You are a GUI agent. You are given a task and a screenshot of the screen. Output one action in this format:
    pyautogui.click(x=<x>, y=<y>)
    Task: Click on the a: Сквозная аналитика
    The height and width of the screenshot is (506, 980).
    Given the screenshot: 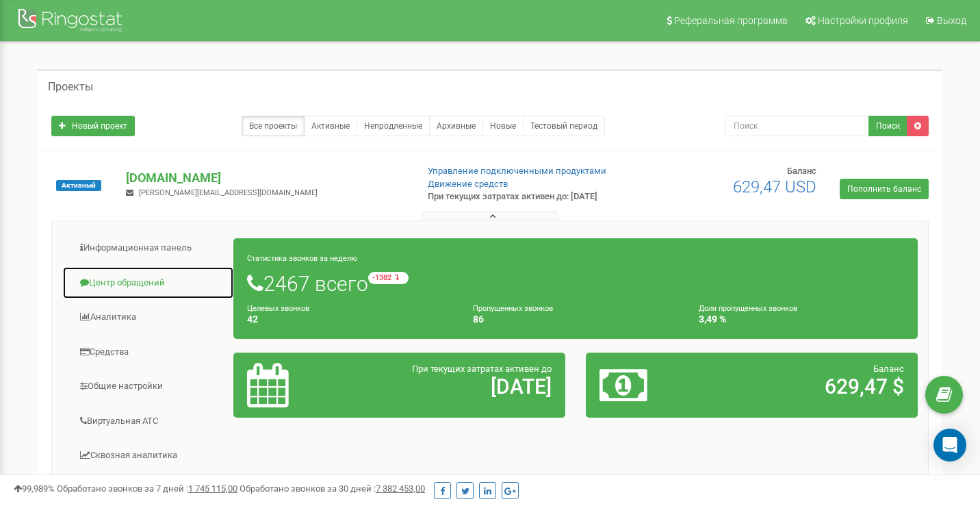 What is the action you would take?
    pyautogui.click(x=148, y=455)
    